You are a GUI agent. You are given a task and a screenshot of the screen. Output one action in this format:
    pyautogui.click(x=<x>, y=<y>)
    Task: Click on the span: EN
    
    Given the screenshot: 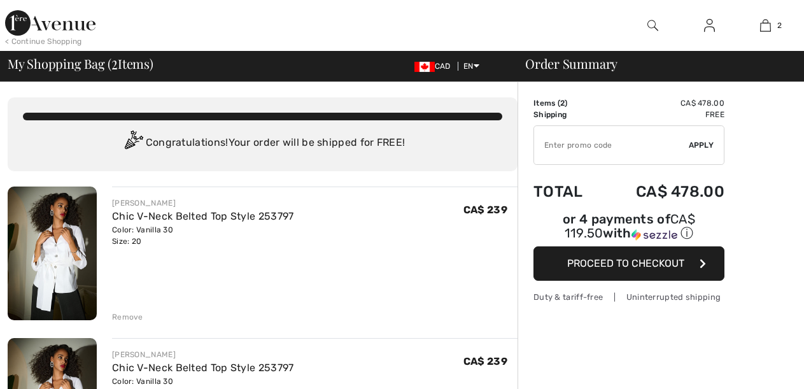 What is the action you would take?
    pyautogui.click(x=471, y=66)
    